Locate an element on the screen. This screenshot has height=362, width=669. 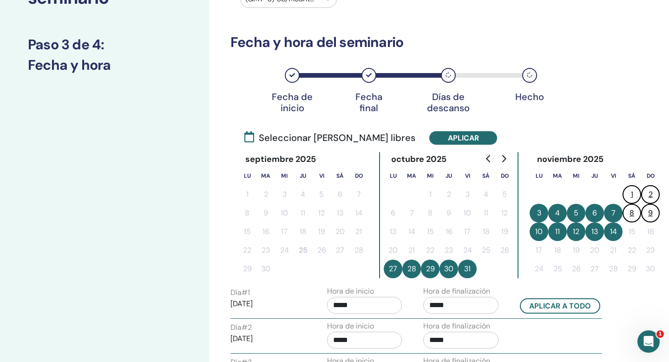
div: octubre 2025 is located at coordinates (419, 159).